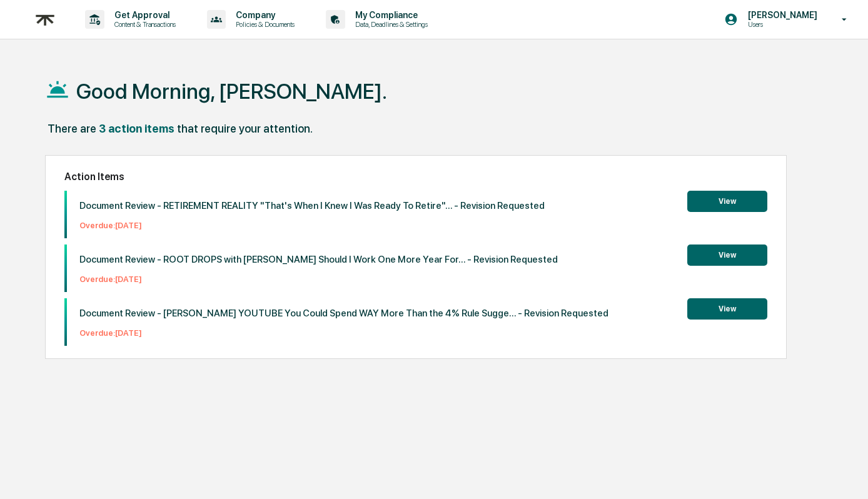 The image size is (868, 499). I want to click on div: There are, so click(72, 128).